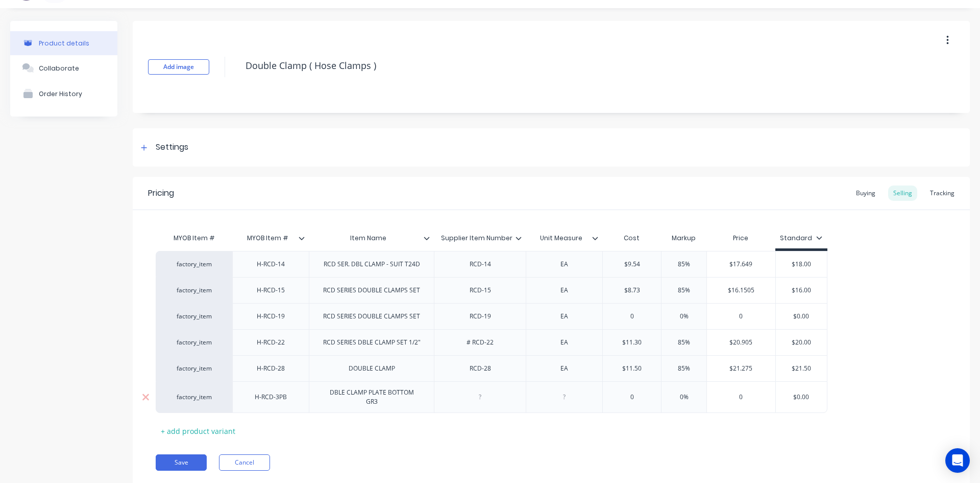 The image size is (980, 483). What do you see at coordinates (271, 342) in the screenshot?
I see `div: H-RCD-22` at bounding box center [271, 342].